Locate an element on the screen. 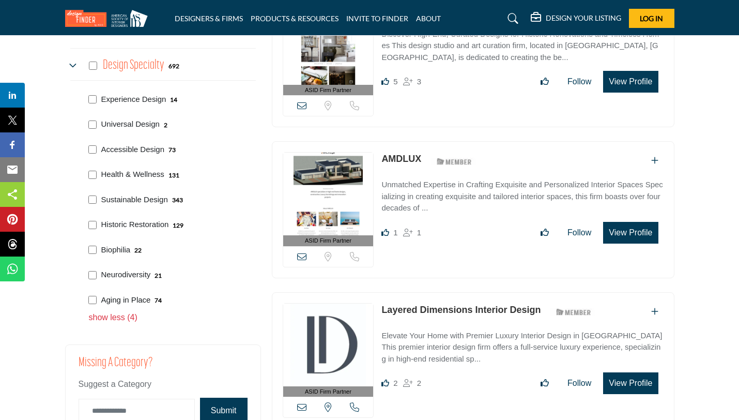  div: 129 Results For Historic Restoration is located at coordinates (178, 225).